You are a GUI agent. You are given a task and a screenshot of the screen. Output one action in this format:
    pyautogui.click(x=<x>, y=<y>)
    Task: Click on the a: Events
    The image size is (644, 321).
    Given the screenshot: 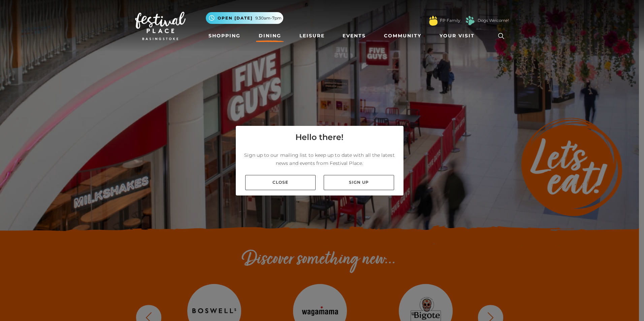 What is the action you would take?
    pyautogui.click(x=354, y=36)
    